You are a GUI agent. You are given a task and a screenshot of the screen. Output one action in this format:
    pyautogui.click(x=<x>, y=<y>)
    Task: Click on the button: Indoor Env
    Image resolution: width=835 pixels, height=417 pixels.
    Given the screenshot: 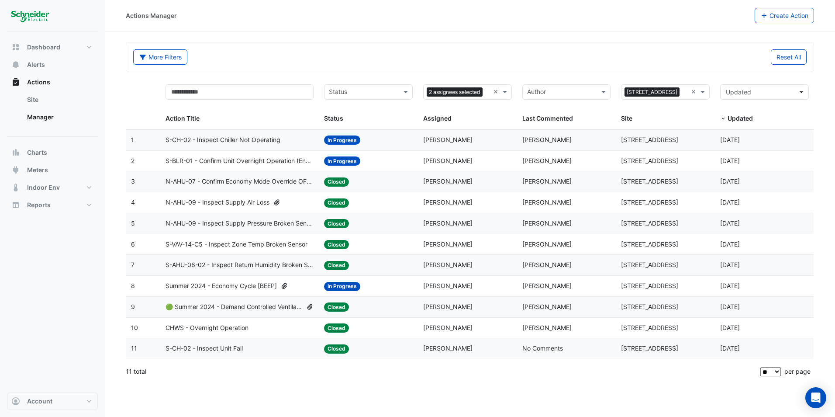 What is the action you would take?
    pyautogui.click(x=52, y=187)
    